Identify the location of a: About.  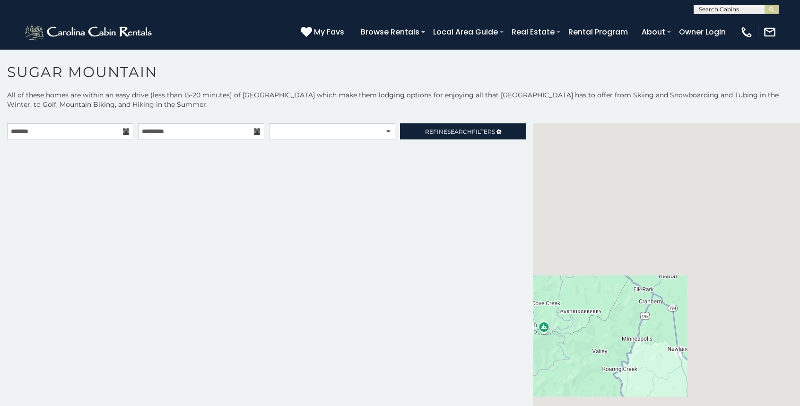
(654, 32).